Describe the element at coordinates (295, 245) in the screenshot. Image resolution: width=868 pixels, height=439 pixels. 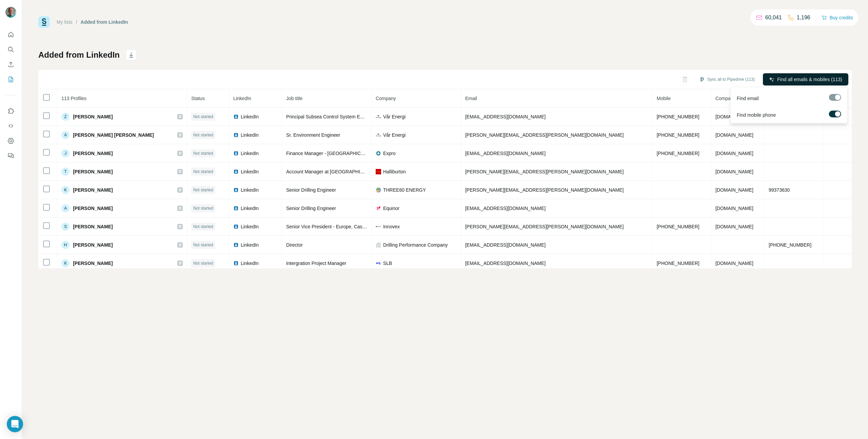
I see `span: Director` at that location.